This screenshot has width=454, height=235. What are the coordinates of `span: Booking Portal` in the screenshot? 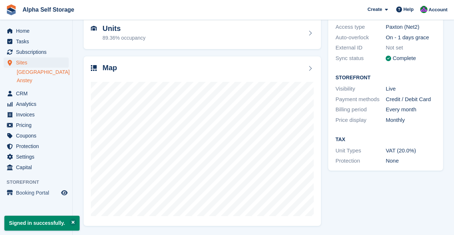 It's located at (38, 193).